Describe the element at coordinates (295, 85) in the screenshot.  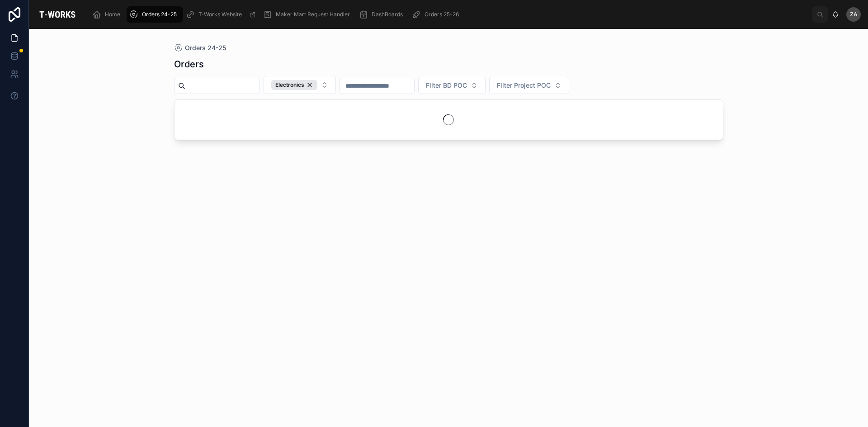
I see `div: Electronics` at that location.